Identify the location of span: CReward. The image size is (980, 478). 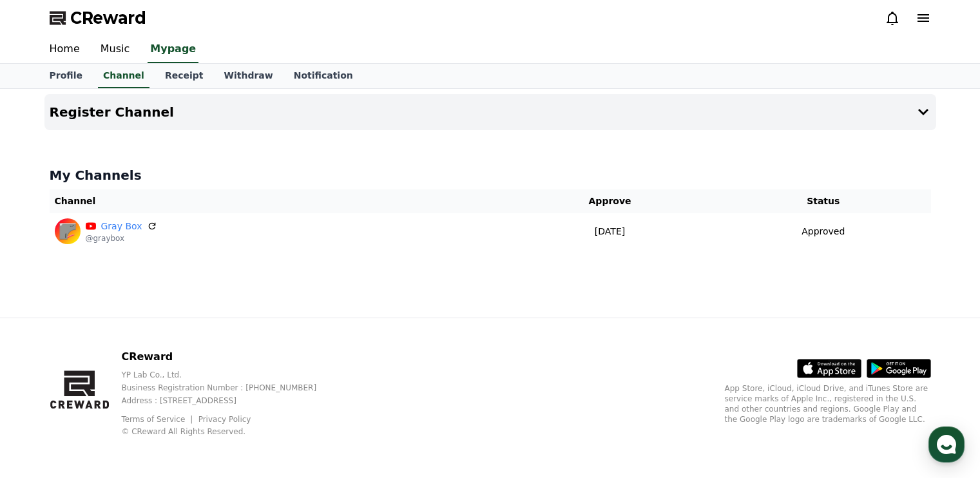
(108, 18).